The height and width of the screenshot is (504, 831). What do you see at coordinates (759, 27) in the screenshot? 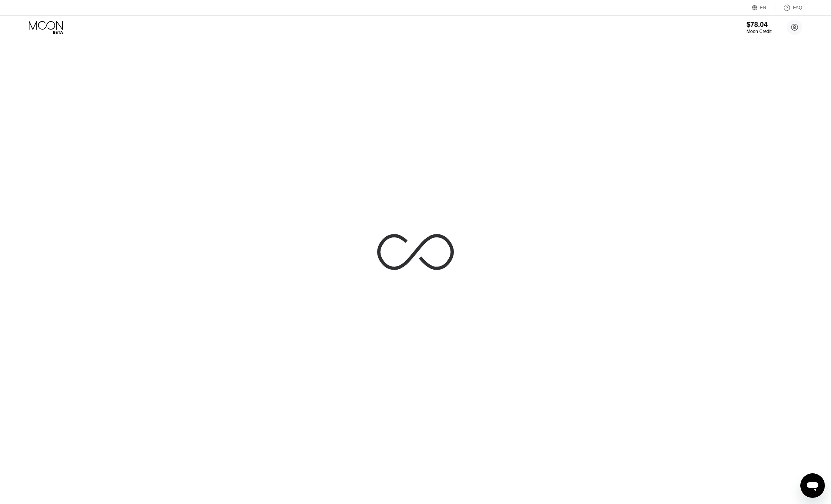
I see `div: $78.04Moon Credit` at bounding box center [759, 27].